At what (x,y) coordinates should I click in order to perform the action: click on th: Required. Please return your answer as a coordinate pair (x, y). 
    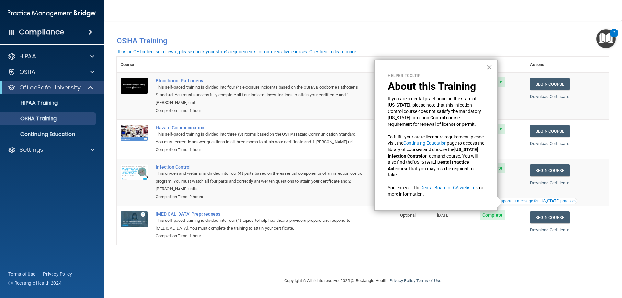
    Looking at the image, I should click on (415, 65).